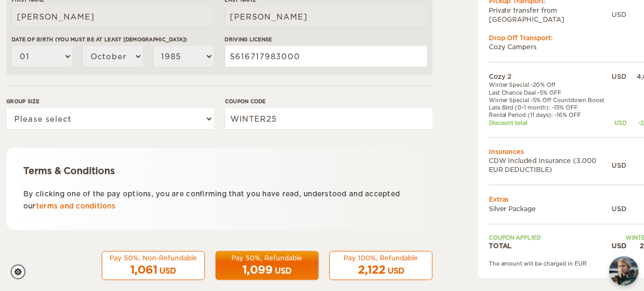 The width and height of the screenshot is (644, 291). Describe the element at coordinates (550, 108) in the screenshot. I see `td: Late Bird (0-1 month): -15% OFF` at that location.